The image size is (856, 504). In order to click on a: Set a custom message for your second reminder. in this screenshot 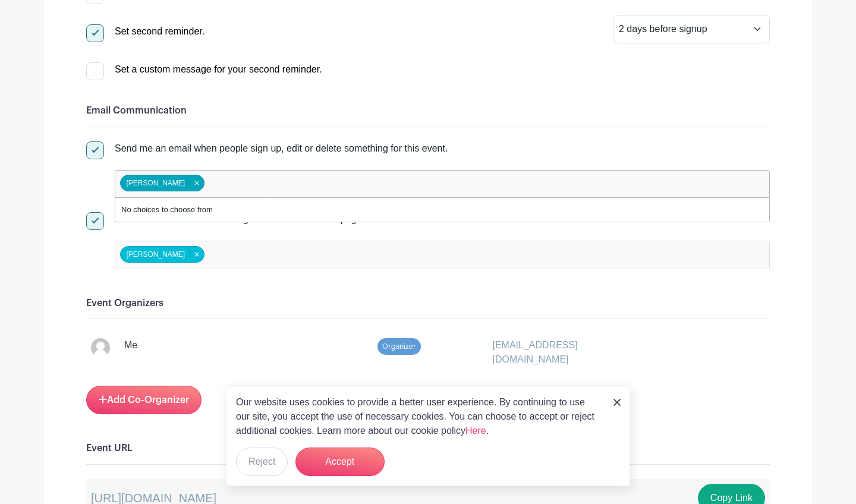, I will do `click(204, 69)`.